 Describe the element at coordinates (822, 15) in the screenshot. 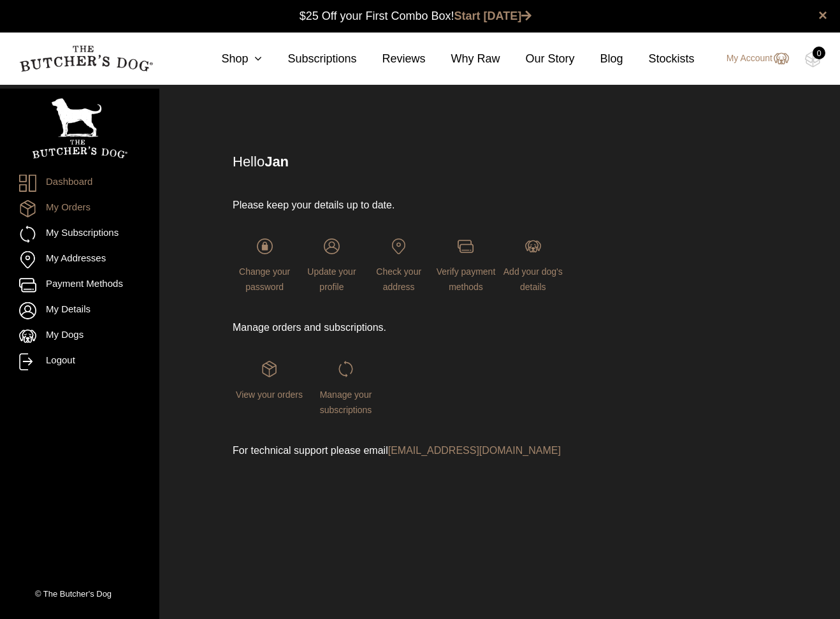

I see `a: close` at that location.